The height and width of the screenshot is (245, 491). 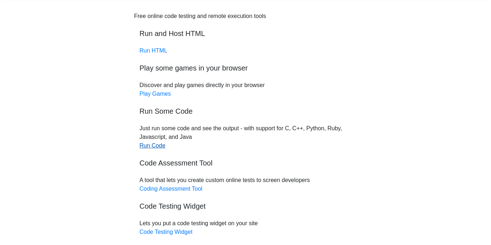 I want to click on h5: Code Assessment Tool, so click(x=245, y=163).